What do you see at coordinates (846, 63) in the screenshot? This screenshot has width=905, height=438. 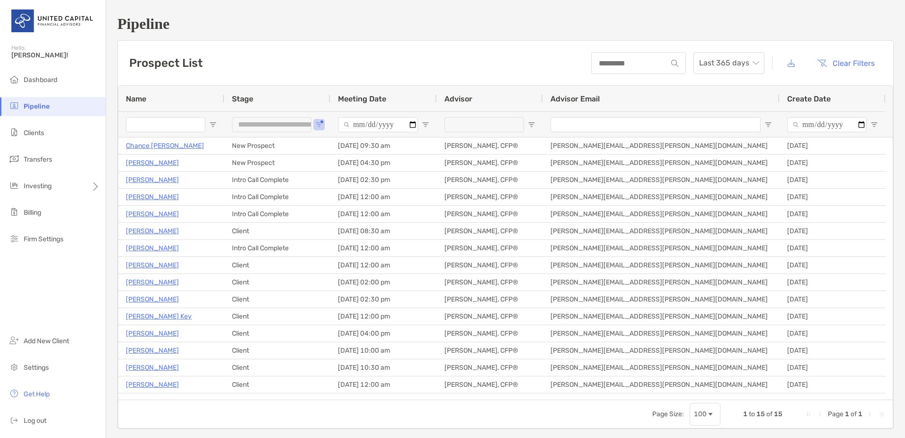 I see `button: Clear Filters` at bounding box center [846, 63].